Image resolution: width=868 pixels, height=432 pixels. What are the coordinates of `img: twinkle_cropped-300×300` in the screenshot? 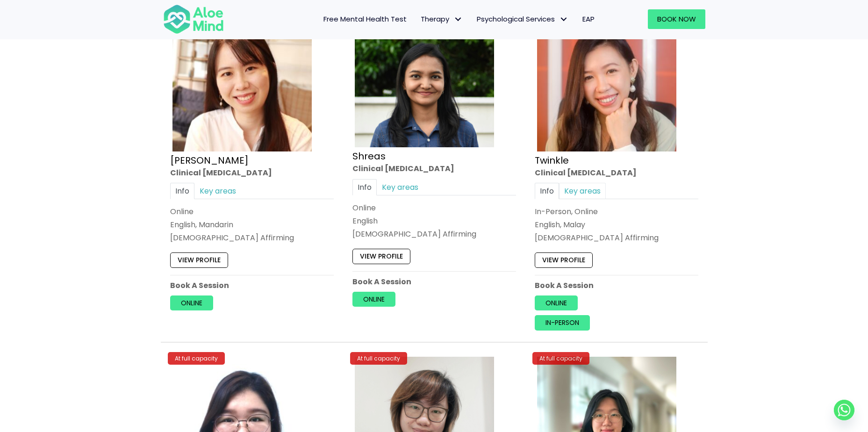 It's located at (607, 81).